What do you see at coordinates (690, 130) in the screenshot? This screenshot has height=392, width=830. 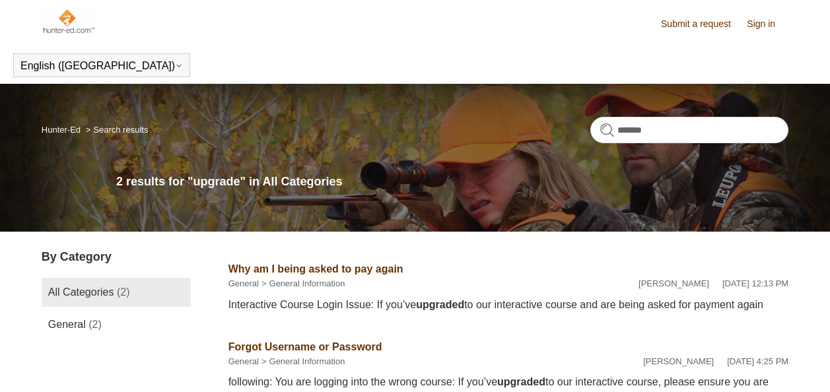 I see `input: Search` at bounding box center [690, 130].